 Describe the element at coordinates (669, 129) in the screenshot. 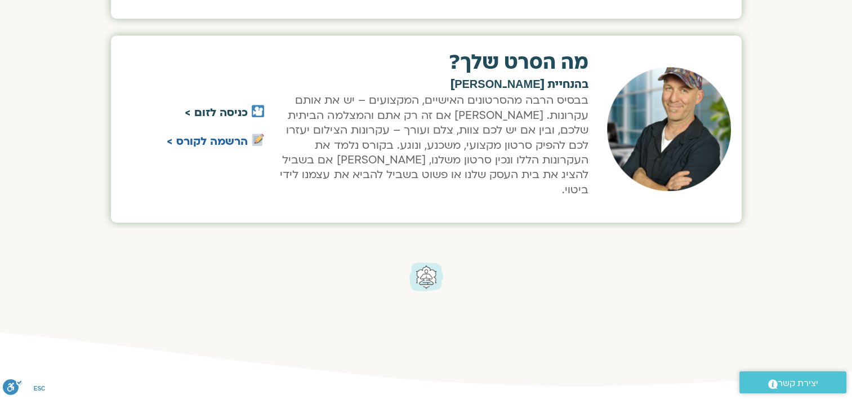

I see `img: זיואן` at that location.